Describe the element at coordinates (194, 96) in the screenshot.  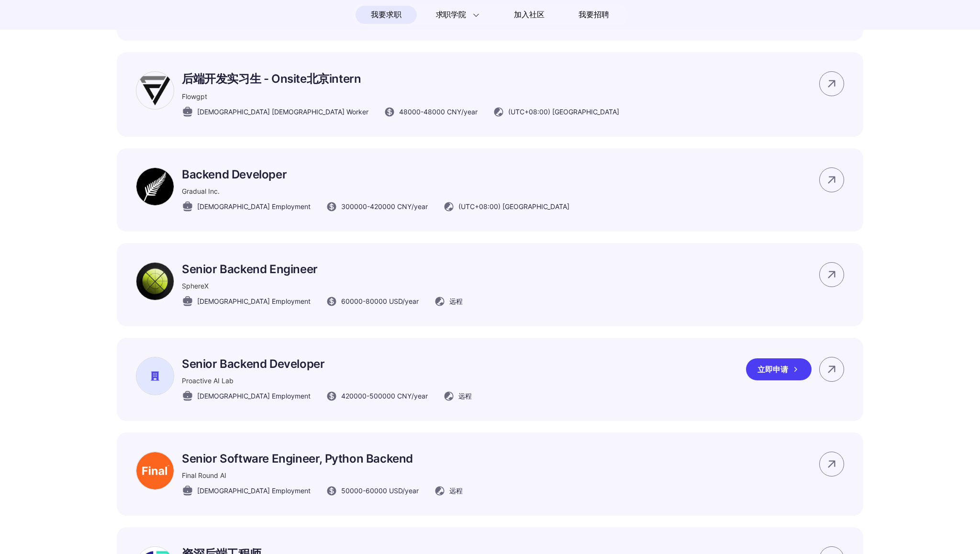
I see `span: Flowgpt` at that location.